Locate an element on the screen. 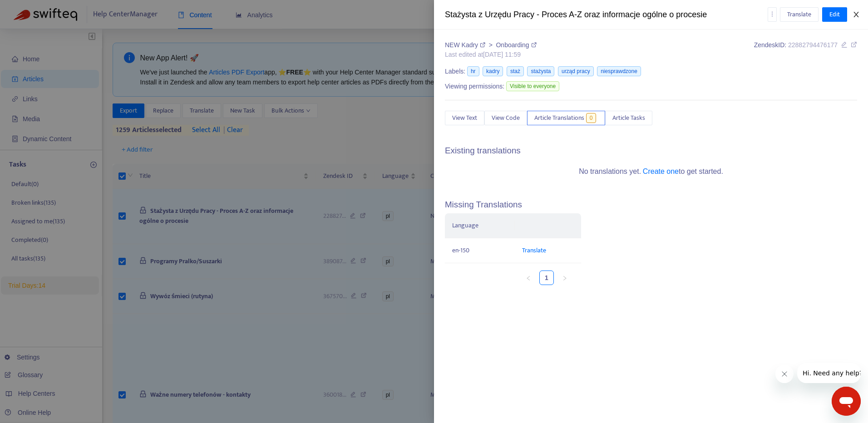  span: hr is located at coordinates (473, 71).